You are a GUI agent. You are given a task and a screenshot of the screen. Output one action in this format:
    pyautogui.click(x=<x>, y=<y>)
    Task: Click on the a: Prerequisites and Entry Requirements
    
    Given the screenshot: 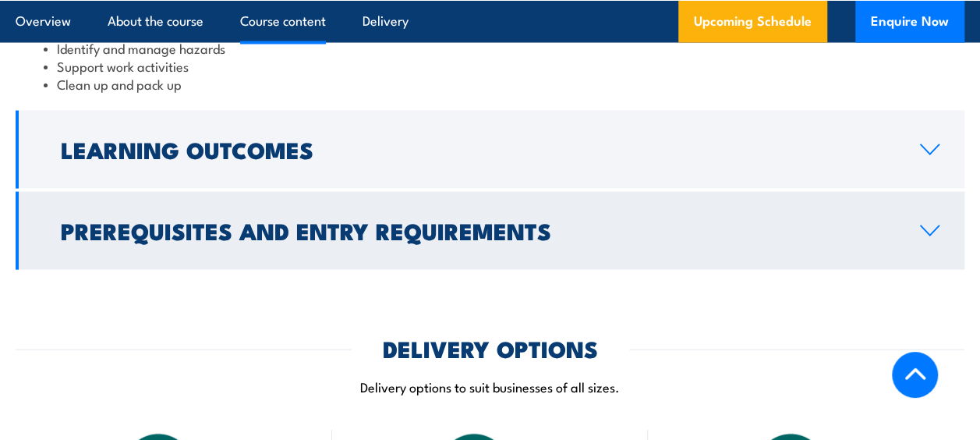 What is the action you would take?
    pyautogui.click(x=490, y=231)
    